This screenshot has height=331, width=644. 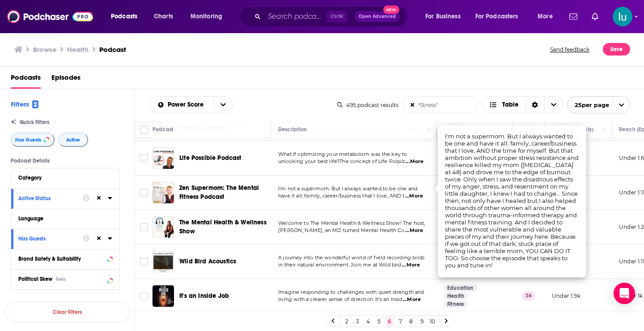 I want to click on a: 5, so click(x=379, y=321).